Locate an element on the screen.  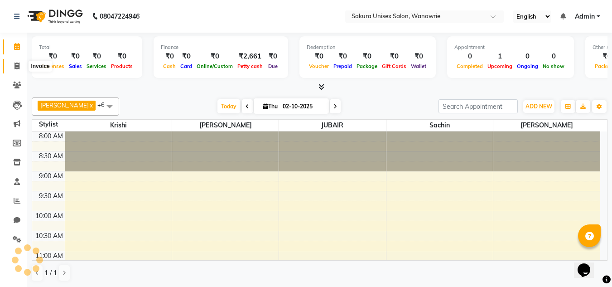
div: ₹2,661 is located at coordinates (250, 56).